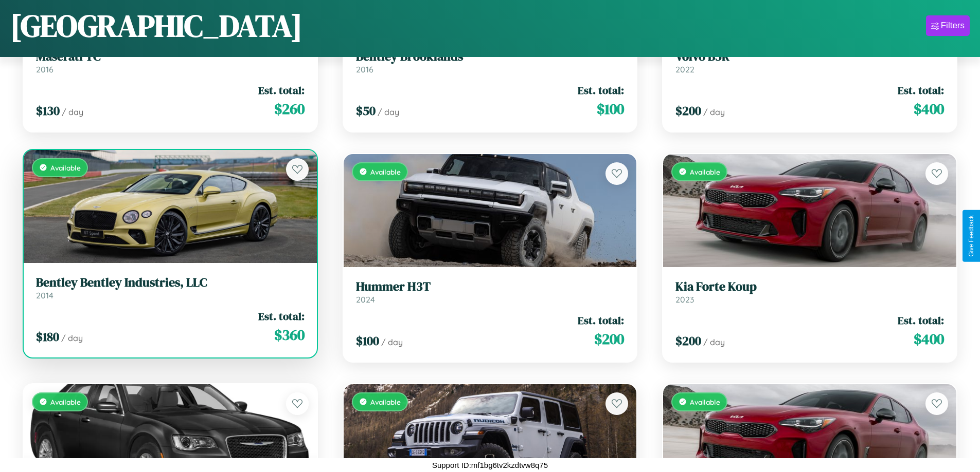  I want to click on span: 2022, so click(684, 70).